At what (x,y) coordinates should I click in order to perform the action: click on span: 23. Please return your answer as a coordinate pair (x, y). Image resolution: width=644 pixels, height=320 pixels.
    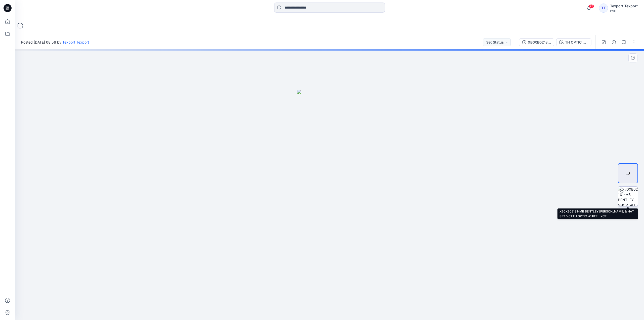
    Looking at the image, I should click on (591, 7).